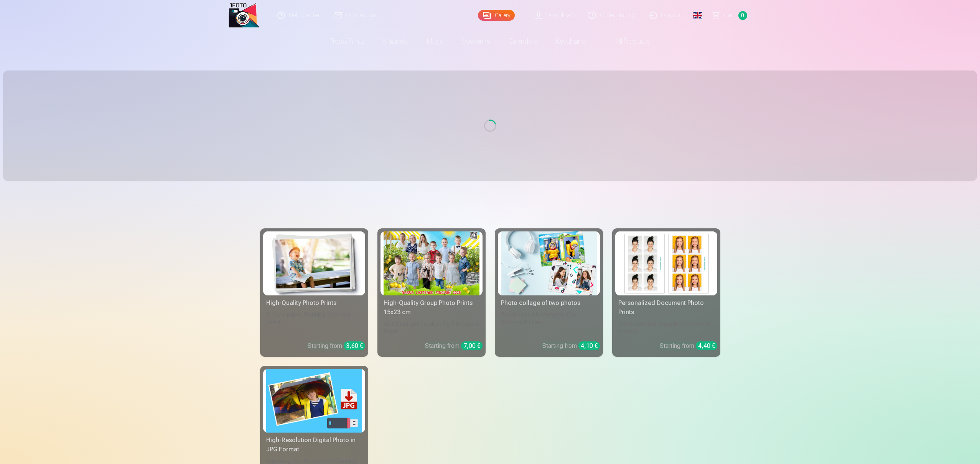 The height and width of the screenshot is (464, 980). I want to click on div: 3,60 €, so click(355, 345).